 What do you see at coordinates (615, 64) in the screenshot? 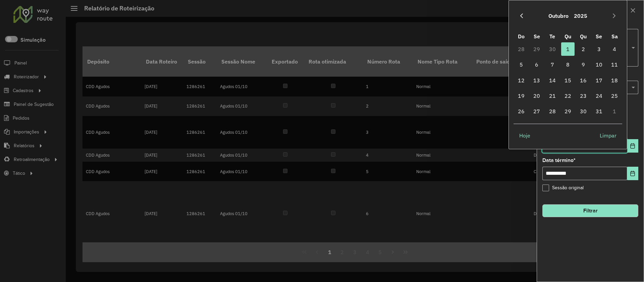
I see `span: 11` at bounding box center [615, 64].